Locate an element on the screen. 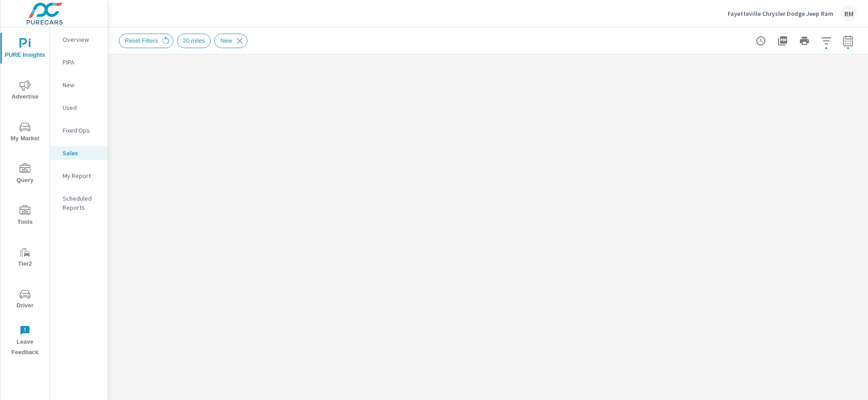  div: Sales is located at coordinates (78, 153).